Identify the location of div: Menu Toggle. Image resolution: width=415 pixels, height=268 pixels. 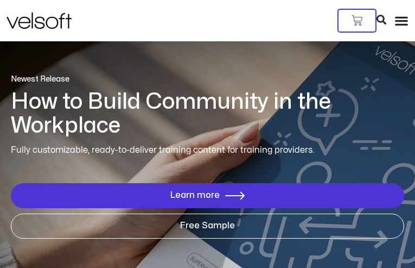
(402, 21).